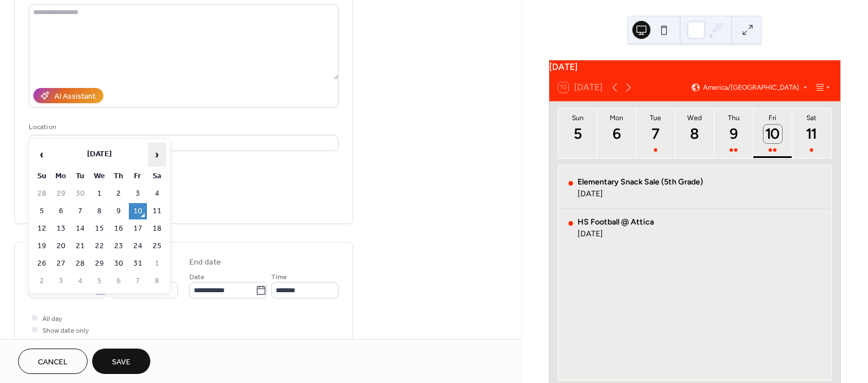 The width and height of the screenshot is (868, 383). I want to click on th: Sa, so click(157, 176).